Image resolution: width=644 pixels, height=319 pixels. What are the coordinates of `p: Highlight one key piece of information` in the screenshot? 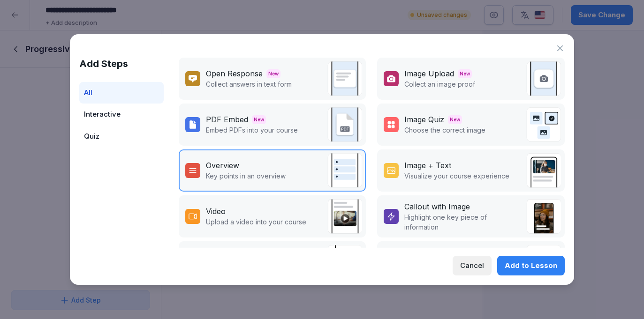 It's located at (462, 222).